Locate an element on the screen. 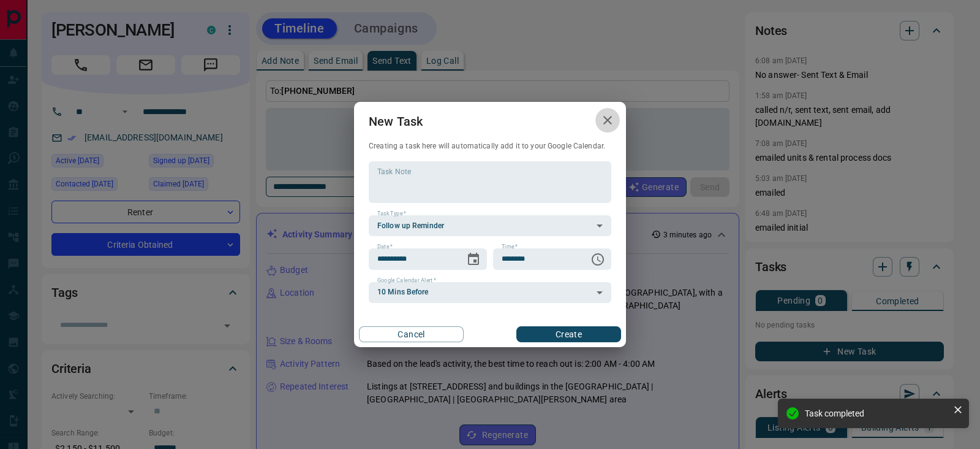 Image resolution: width=980 pixels, height=449 pixels. label: Google Calendar Alert is located at coordinates (406, 280).